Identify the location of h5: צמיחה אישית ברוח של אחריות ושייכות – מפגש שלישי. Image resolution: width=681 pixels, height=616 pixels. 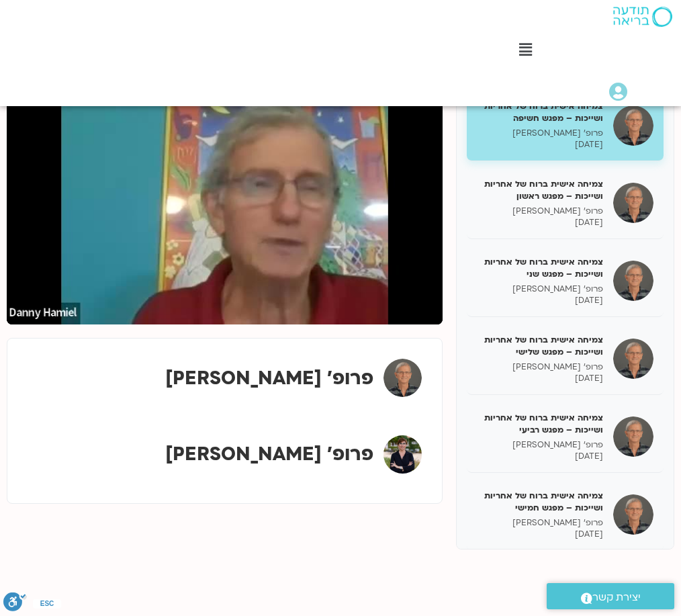
(540, 346).